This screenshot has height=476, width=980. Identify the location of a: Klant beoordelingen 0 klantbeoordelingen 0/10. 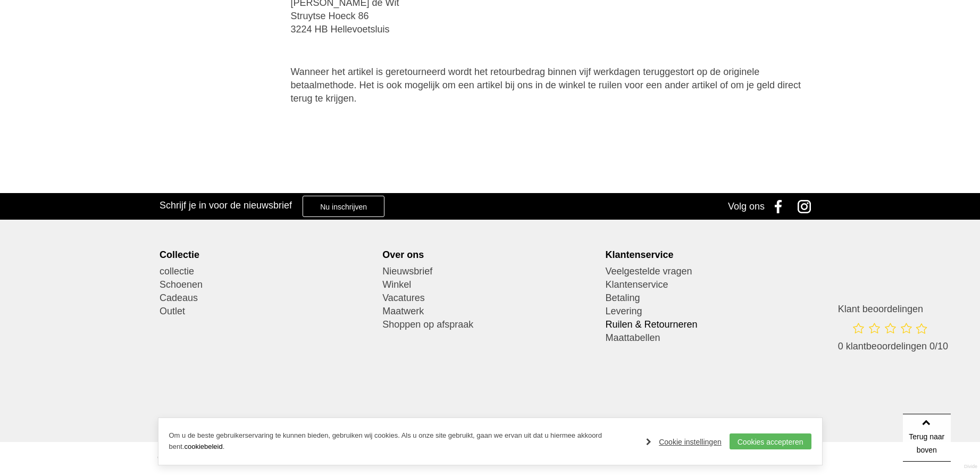
(893, 333).